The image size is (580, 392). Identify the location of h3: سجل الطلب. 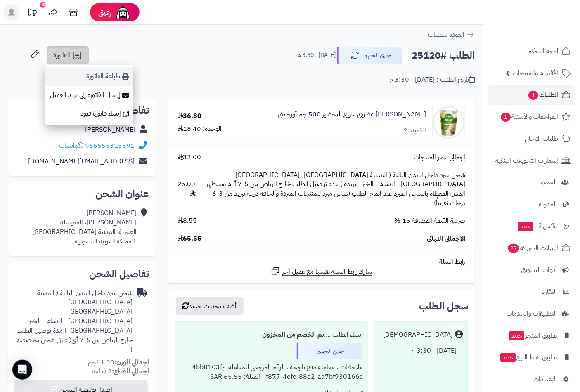
(443, 306).